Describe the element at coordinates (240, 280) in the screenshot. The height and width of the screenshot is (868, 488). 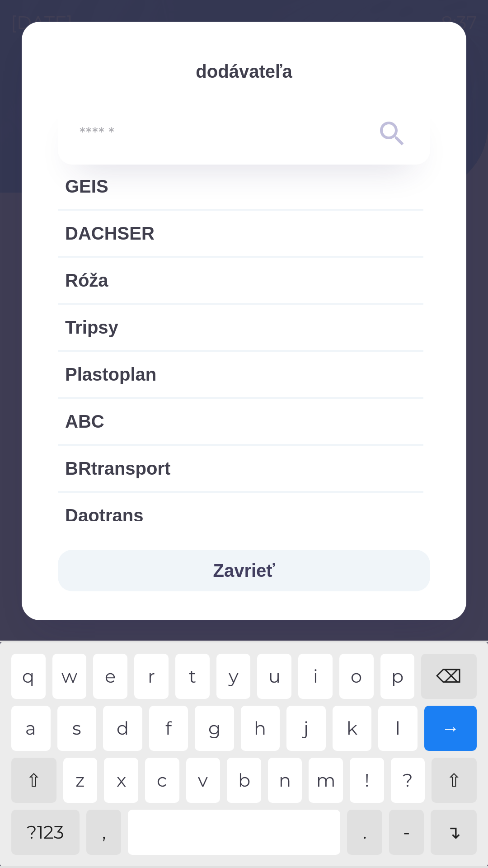
I see `div: Róža` at that location.